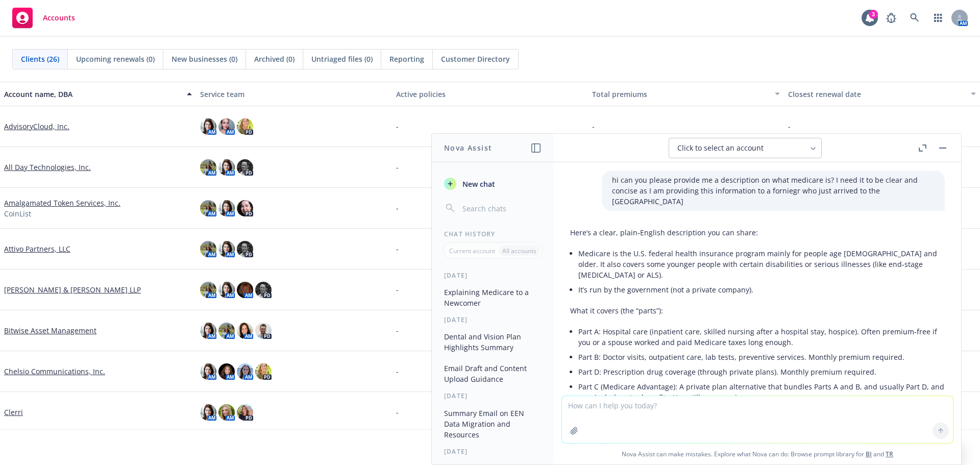 Image resolution: width=980 pixels, height=465 pixels. What do you see at coordinates (915, 18) in the screenshot?
I see `a: Search` at bounding box center [915, 18].